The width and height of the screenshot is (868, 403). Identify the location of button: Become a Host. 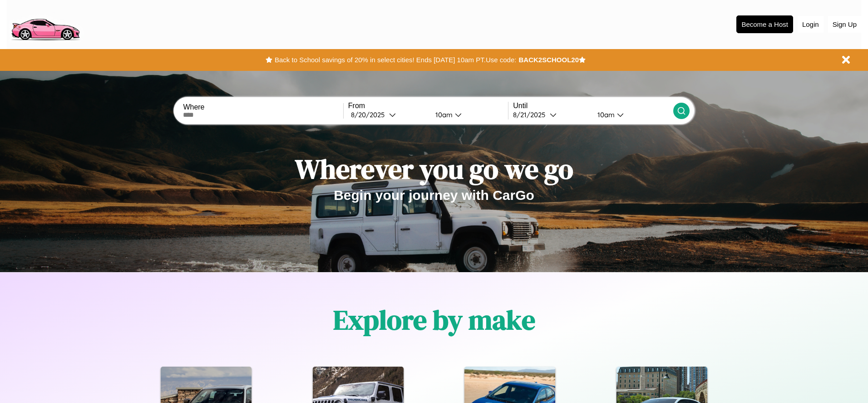
(765, 24).